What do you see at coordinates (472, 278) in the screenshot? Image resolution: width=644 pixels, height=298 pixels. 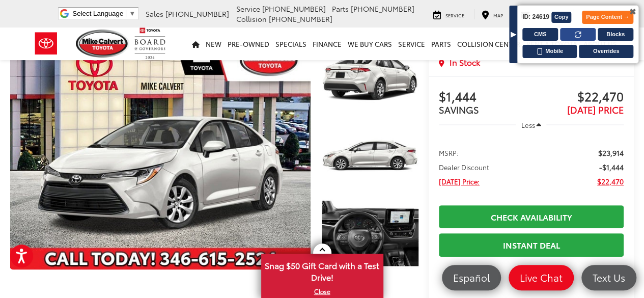 I see `a: Español` at bounding box center [472, 278].